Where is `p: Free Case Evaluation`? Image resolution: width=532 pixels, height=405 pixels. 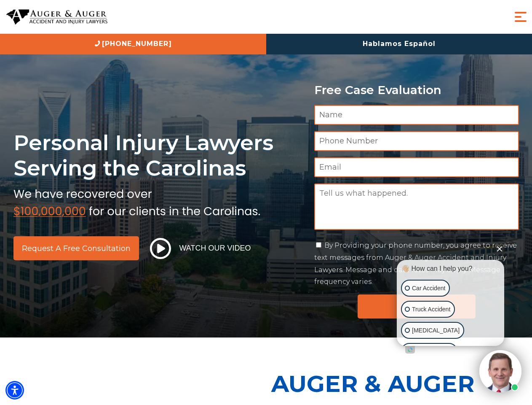 p: Free Case Evaluation is located at coordinates (417, 90).